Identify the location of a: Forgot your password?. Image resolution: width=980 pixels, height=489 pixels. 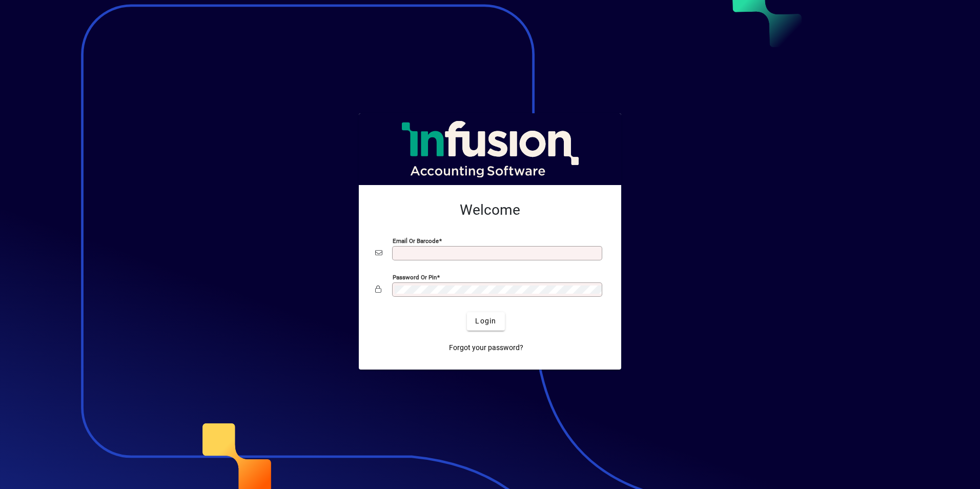
(486, 348).